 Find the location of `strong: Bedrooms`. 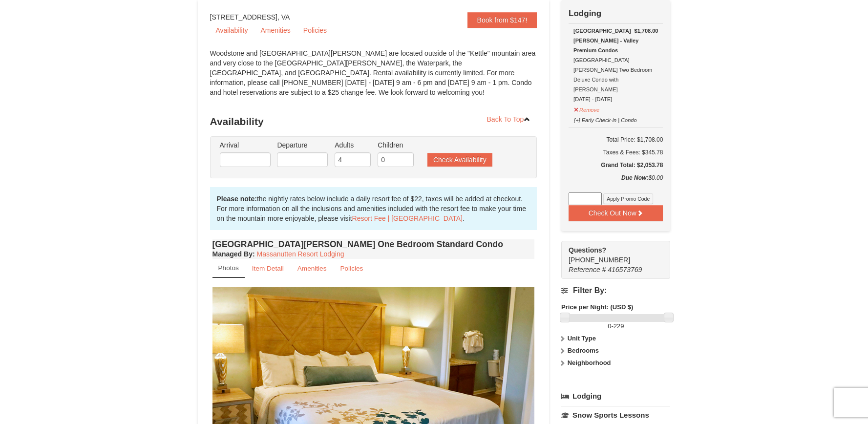

strong: Bedrooms is located at coordinates (583, 350).